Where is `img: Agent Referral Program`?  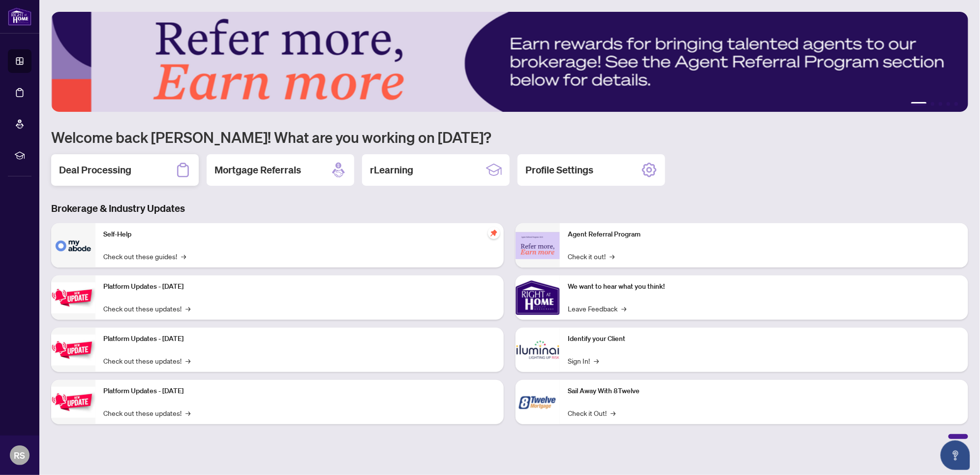 img: Agent Referral Program is located at coordinates (538, 245).